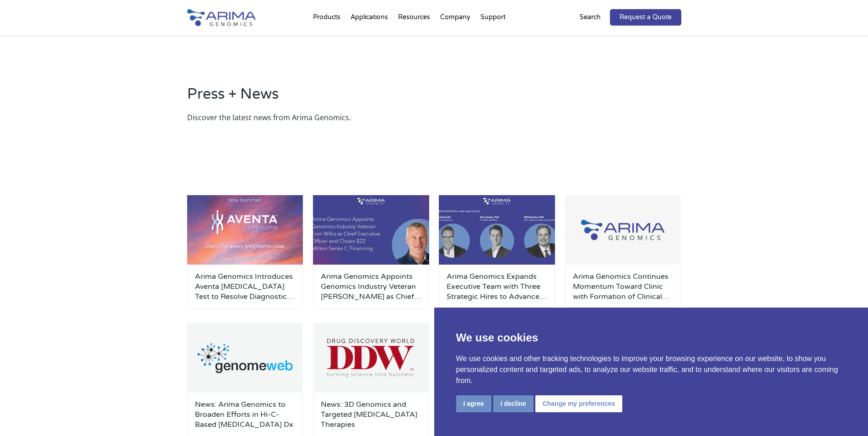 The height and width of the screenshot is (436, 868). I want to click on img: Arima-Genomics-logo, so click(222, 17).